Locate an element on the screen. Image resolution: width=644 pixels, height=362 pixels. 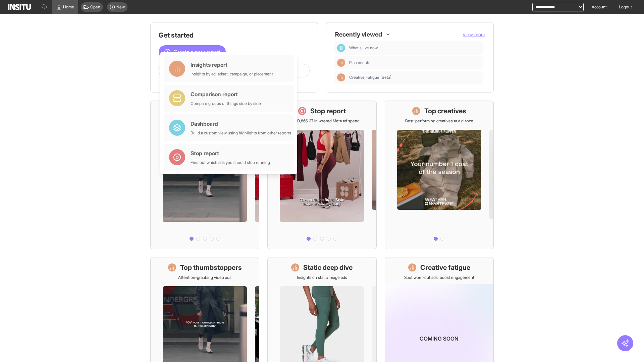
p: Insights on static image ads is located at coordinates (322, 277).